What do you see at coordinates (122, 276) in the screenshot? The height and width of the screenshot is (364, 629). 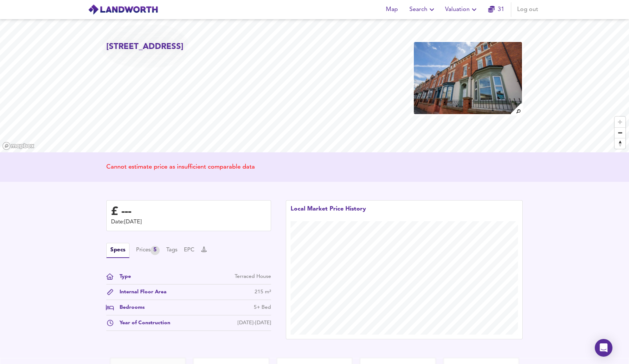 I see `div: Type` at bounding box center [122, 276].